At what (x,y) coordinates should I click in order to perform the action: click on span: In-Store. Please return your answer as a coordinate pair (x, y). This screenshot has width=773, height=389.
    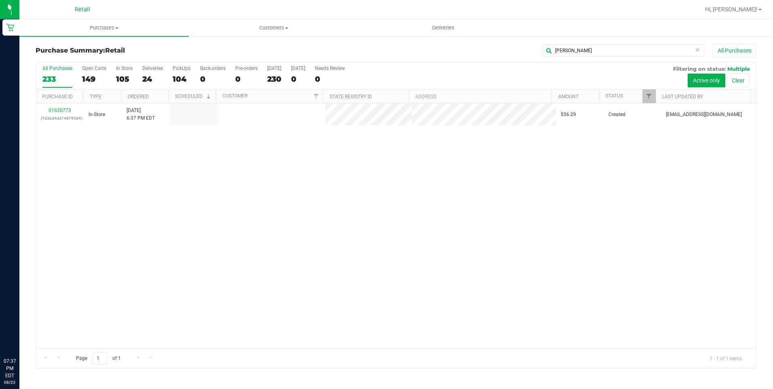
    Looking at the image, I should click on (97, 114).